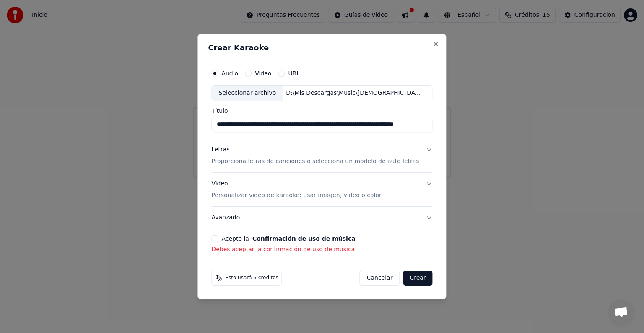 The width and height of the screenshot is (644, 333). I want to click on button: VideoPersonalizar video de karaoke: usar imagen, video o color, so click(321, 190).